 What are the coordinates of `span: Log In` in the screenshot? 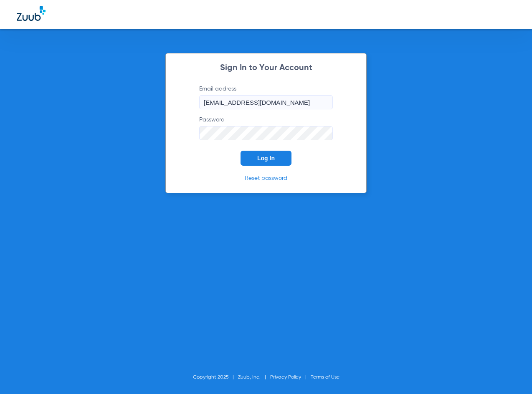 It's located at (266, 158).